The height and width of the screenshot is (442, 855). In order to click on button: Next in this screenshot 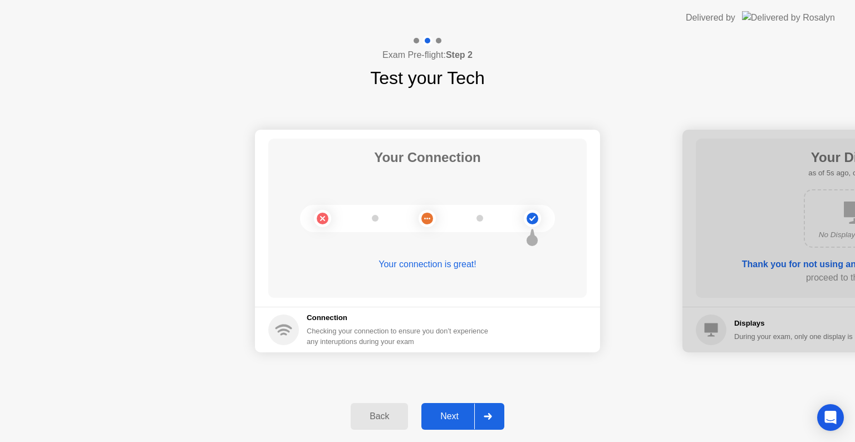, I will do `click(462, 416)`.